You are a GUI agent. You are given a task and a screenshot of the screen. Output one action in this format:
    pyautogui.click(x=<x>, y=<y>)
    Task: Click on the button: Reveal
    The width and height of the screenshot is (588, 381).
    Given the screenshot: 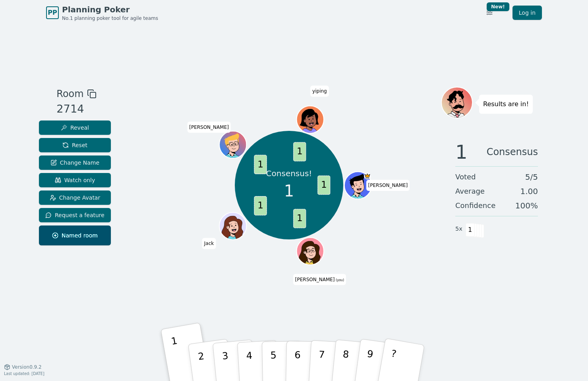 What is the action you would take?
    pyautogui.click(x=75, y=128)
    